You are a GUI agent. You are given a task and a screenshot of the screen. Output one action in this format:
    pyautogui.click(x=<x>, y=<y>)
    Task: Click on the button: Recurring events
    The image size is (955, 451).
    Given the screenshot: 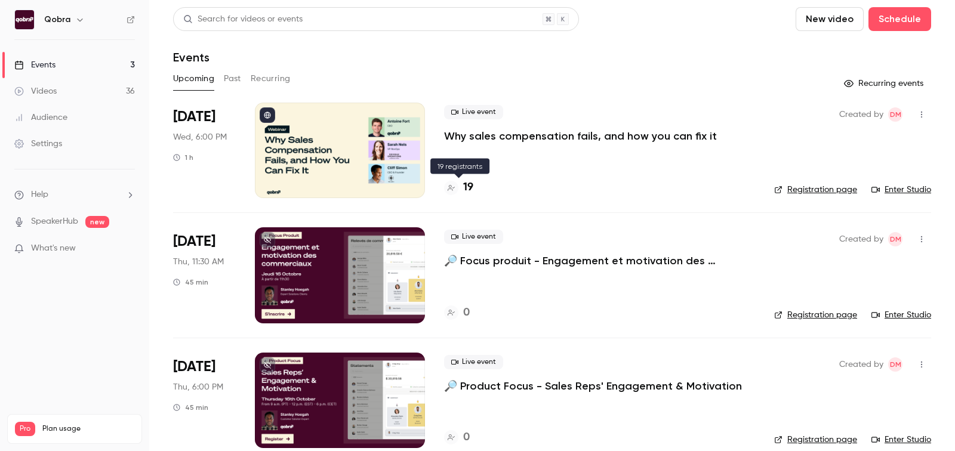 What is the action you would take?
    pyautogui.click(x=885, y=84)
    